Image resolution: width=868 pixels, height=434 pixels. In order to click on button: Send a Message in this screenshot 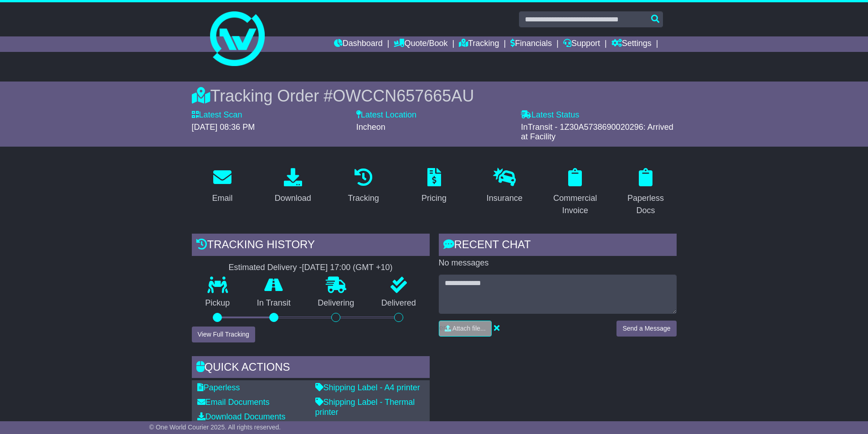, I will do `click(646, 328)`.